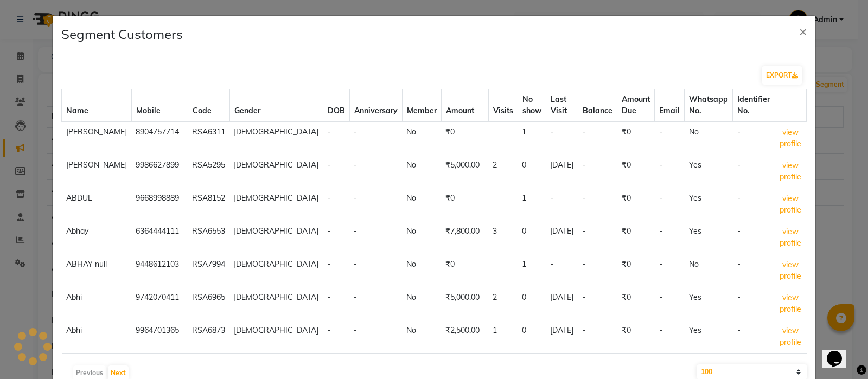 The width and height of the screenshot is (868, 379). What do you see at coordinates (276, 106) in the screenshot?
I see `th: Gender` at bounding box center [276, 106].